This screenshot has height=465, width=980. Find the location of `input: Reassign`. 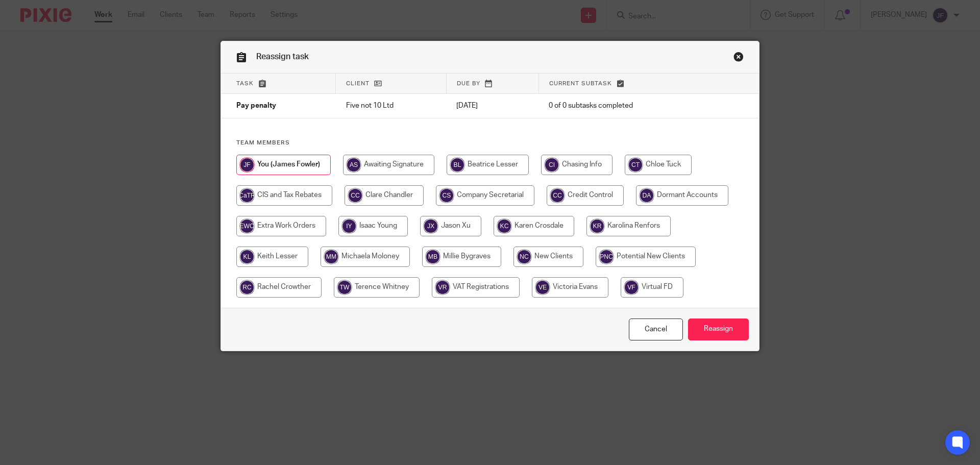

input: Reassign is located at coordinates (718, 329).